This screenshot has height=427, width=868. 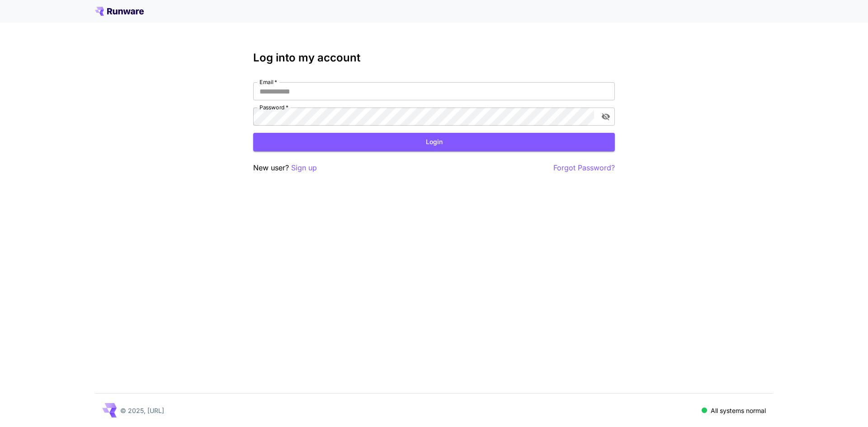 What do you see at coordinates (584, 168) in the screenshot?
I see `p: Forgot Password?` at bounding box center [584, 168].